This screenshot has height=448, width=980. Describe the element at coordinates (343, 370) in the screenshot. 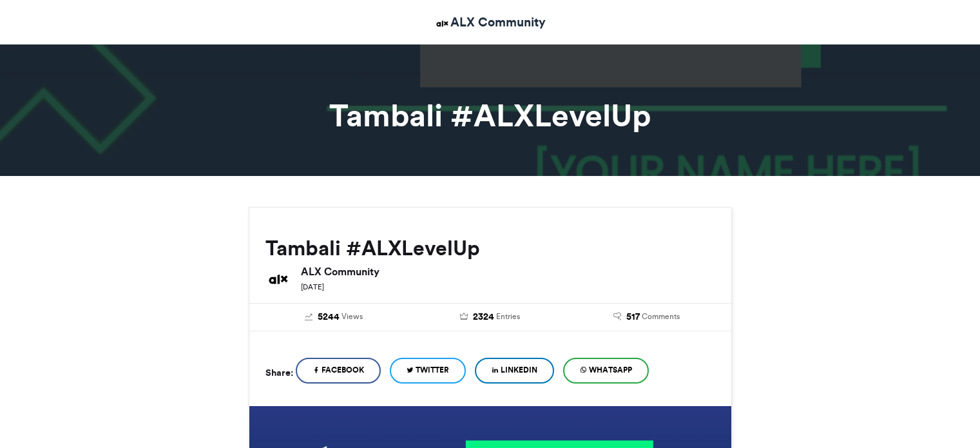

I see `span: Facebook` at that location.